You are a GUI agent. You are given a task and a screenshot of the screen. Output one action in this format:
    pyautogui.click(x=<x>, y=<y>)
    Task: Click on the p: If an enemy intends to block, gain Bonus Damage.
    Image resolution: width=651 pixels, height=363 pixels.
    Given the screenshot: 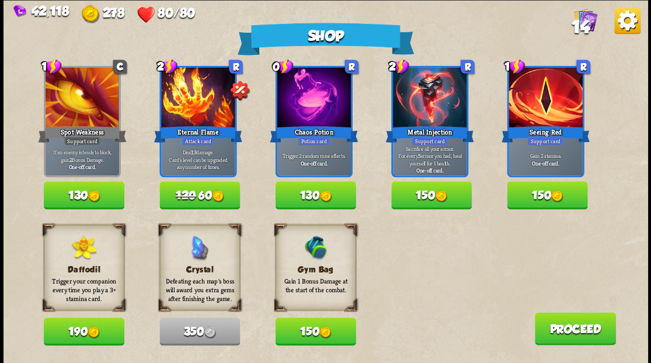 What is the action you would take?
    pyautogui.click(x=82, y=155)
    